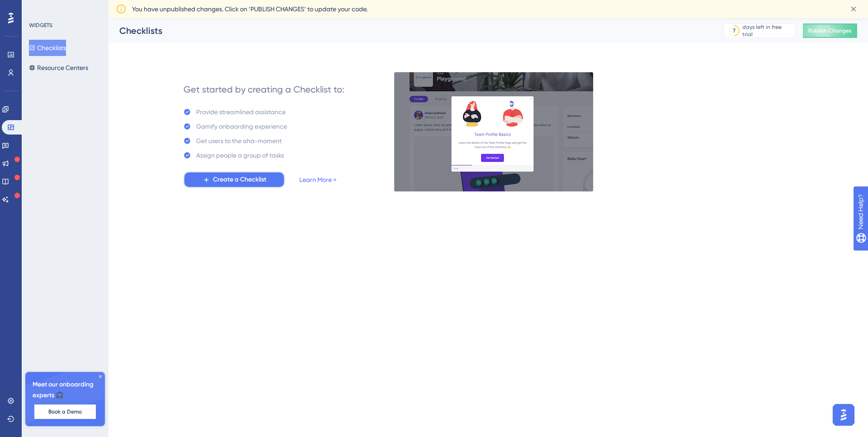  I want to click on div: Get started by creating a Checklist to:, so click(264, 89).